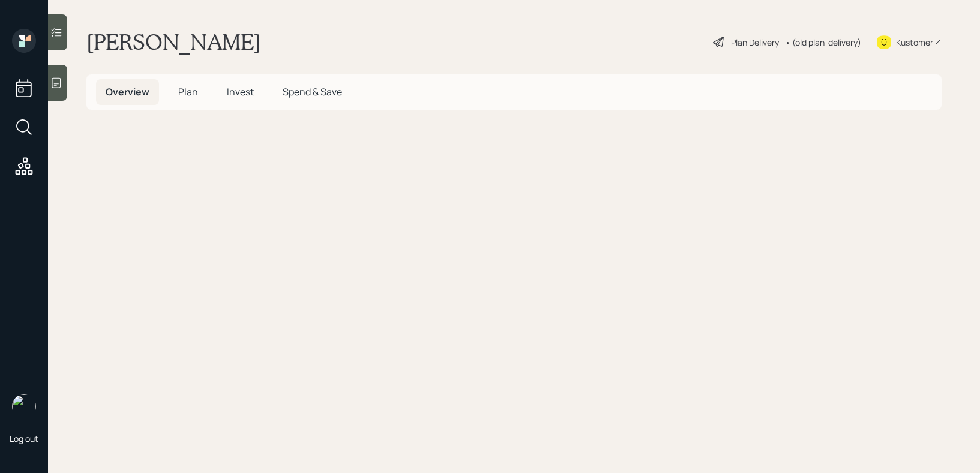 The width and height of the screenshot is (980, 473). What do you see at coordinates (312, 92) in the screenshot?
I see `span: Spend & Save` at bounding box center [312, 92].